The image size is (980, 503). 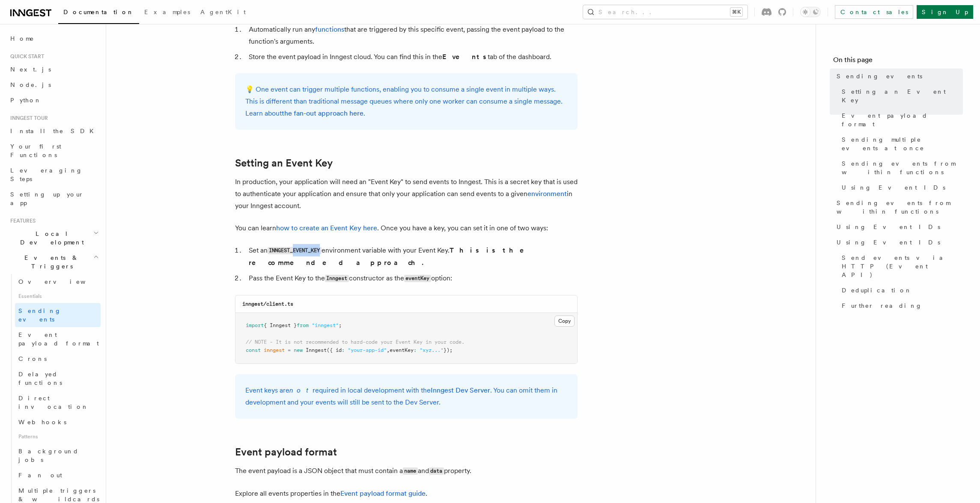 I want to click on span: Sending events, so click(x=40, y=315).